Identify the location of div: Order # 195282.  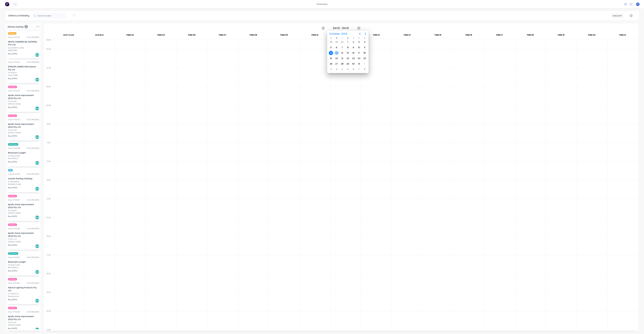
(14, 283).